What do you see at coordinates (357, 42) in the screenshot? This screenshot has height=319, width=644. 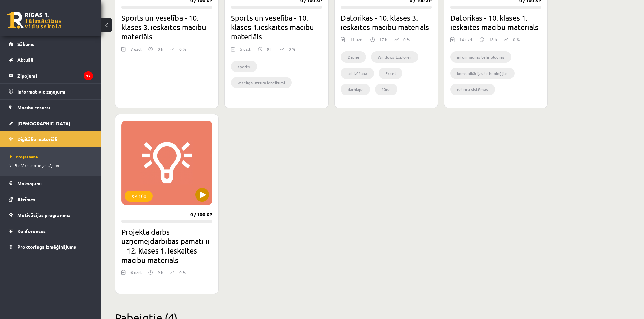 I see `div: 11 uzd.` at bounding box center [357, 42].